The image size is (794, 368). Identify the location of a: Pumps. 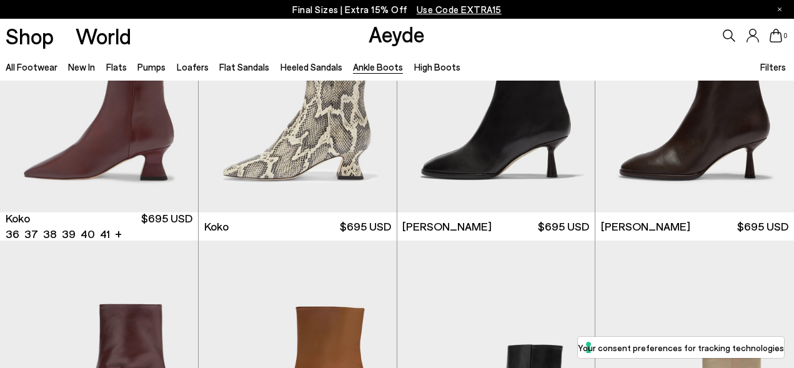
(151, 67).